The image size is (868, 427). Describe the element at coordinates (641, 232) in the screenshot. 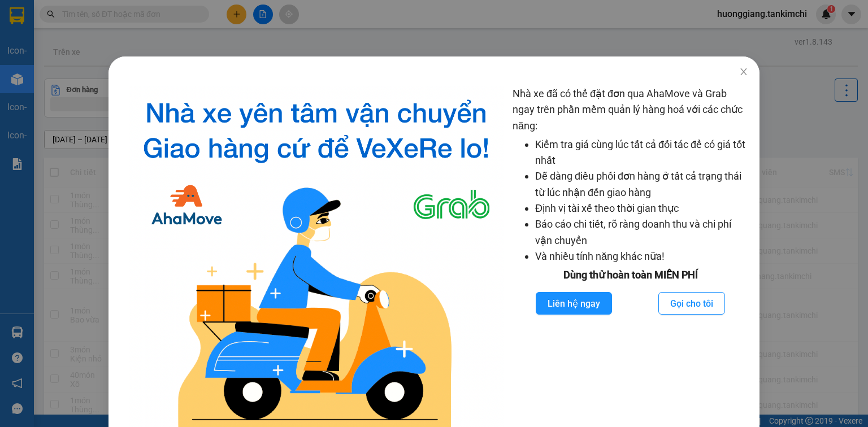

I see `li: Báo cáo chi tiết, rõ ràng doanh thu và chi phí vận chuyển` at that location.